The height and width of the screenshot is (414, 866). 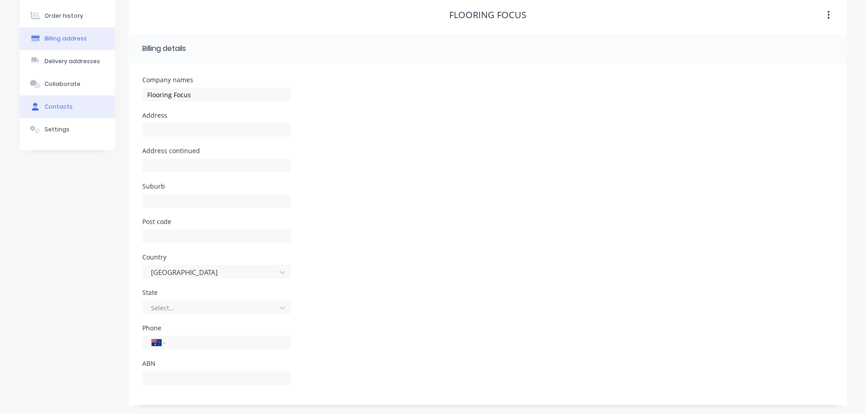 I want to click on div: ABN, so click(x=216, y=364).